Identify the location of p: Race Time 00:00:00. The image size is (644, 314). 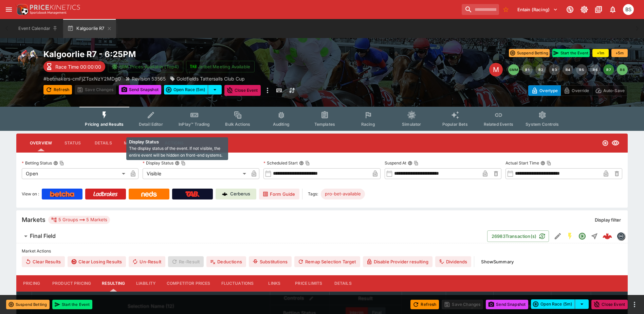
(78, 66).